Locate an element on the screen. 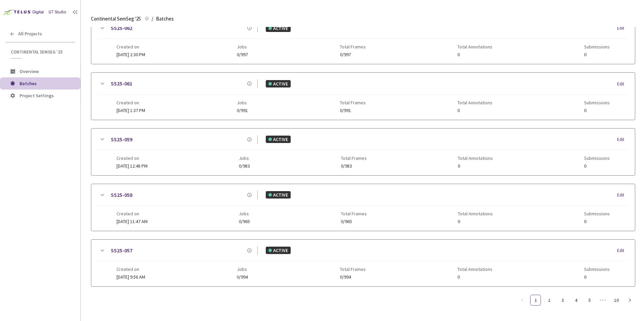 Image resolution: width=644 pixels, height=321 pixels. li: Previous Page is located at coordinates (522, 300).